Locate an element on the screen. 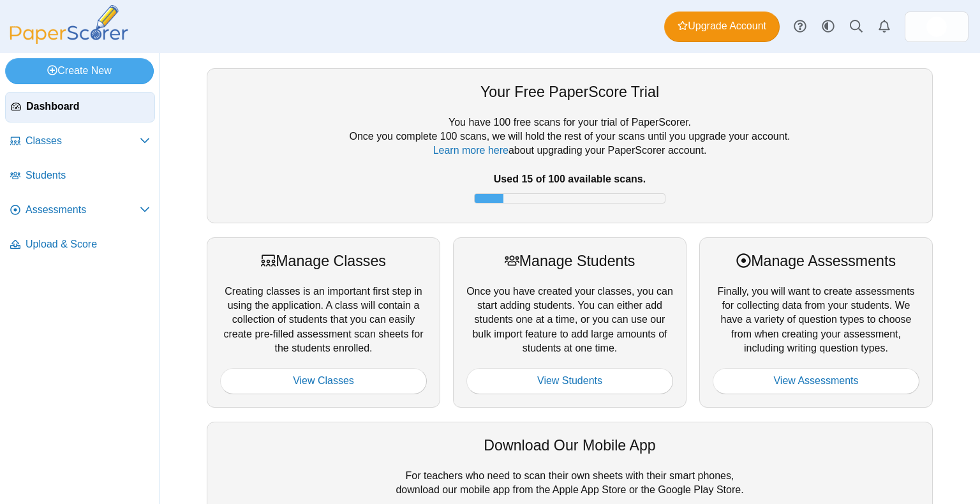  div: Creating classes is an important first step in using the application. A class will contain a coll... is located at coordinates (323, 322).